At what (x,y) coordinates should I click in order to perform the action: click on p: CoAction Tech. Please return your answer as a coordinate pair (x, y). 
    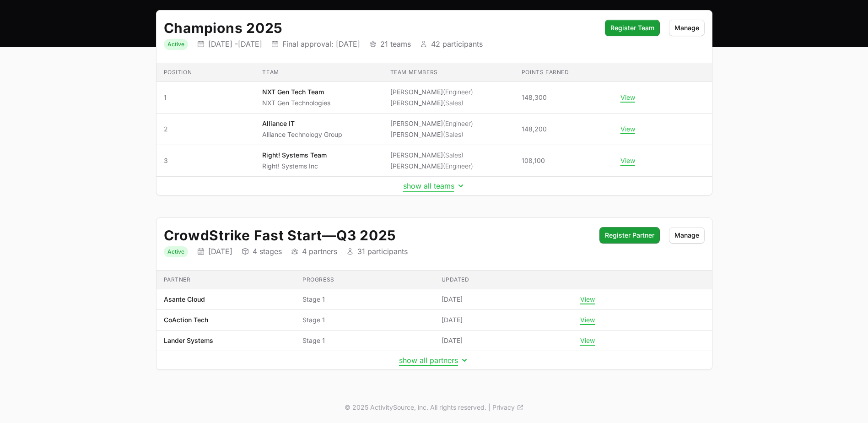
    Looking at the image, I should click on (186, 320).